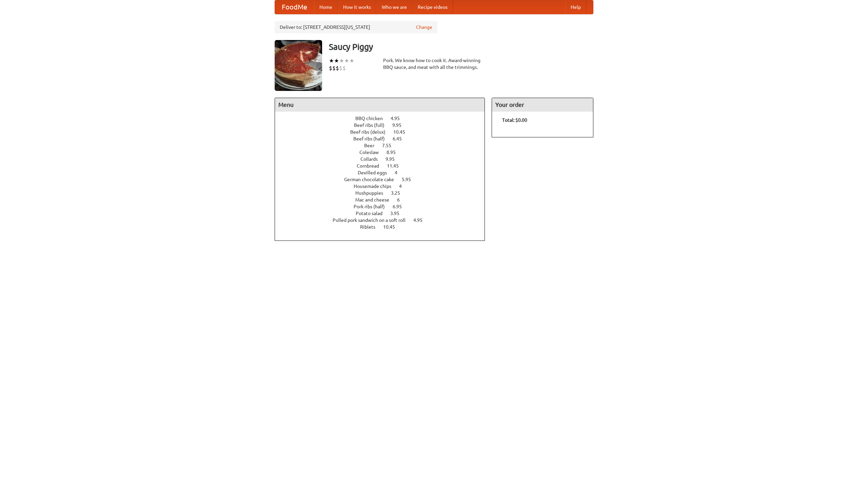  Describe the element at coordinates (384, 180) in the screenshot. I see `a: German chocolate cake 5.95` at that location.